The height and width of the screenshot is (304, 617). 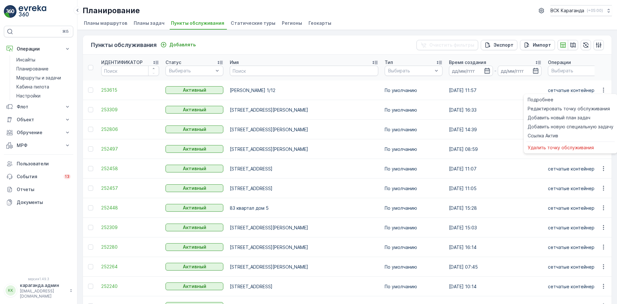 What do you see at coordinates (130, 90) in the screenshot?
I see `a: 253615` at bounding box center [130, 90].